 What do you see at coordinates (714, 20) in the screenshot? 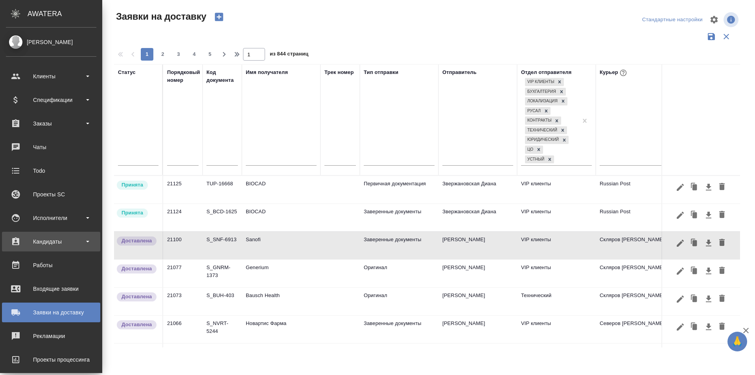
I see `span: Настроить таблицу` at bounding box center [714, 20].